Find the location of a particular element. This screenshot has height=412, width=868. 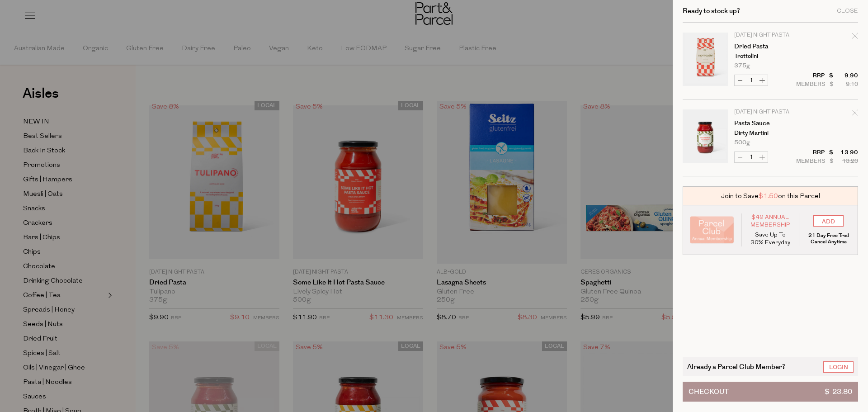

input: QTY Dried Pasta is located at coordinates (751, 80).